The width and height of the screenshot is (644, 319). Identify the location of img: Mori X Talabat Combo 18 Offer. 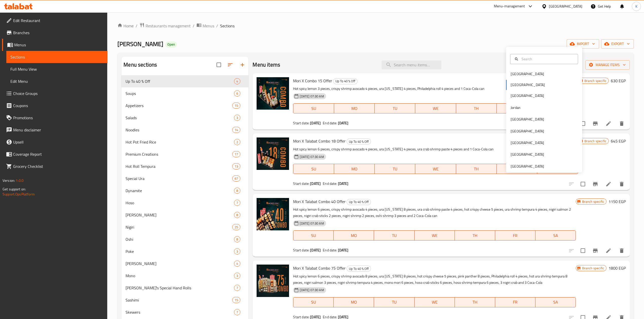
(272, 154).